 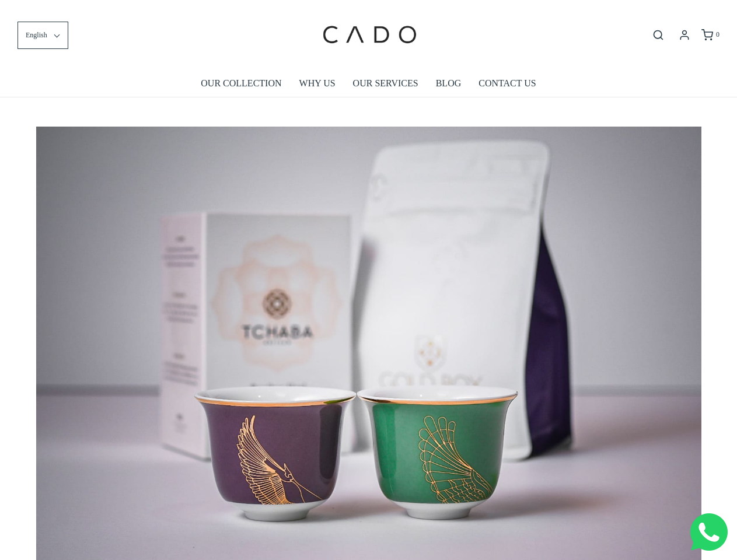 What do you see at coordinates (36, 35) in the screenshot?
I see `span: English` at bounding box center [36, 35].